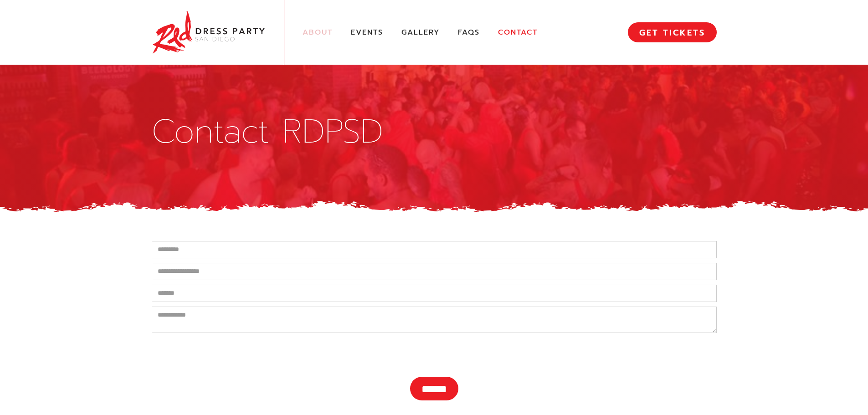 Image resolution: width=868 pixels, height=415 pixels. Describe the element at coordinates (367, 33) in the screenshot. I see `a: Events` at that location.